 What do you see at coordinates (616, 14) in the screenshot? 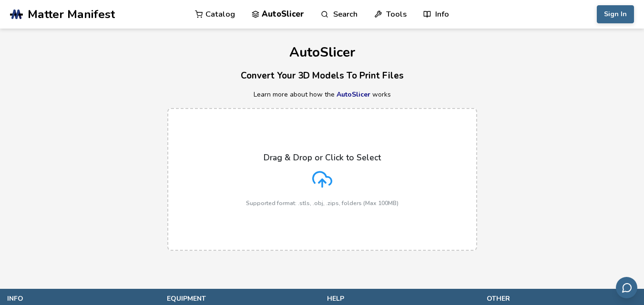
I see `button: Sign In` at bounding box center [616, 14].